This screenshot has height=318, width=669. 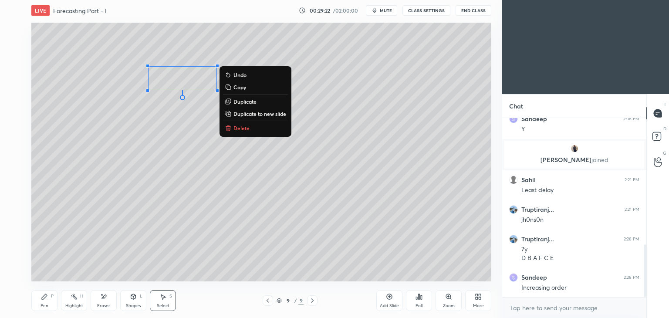 I want to click on div: Y, so click(x=580, y=129).